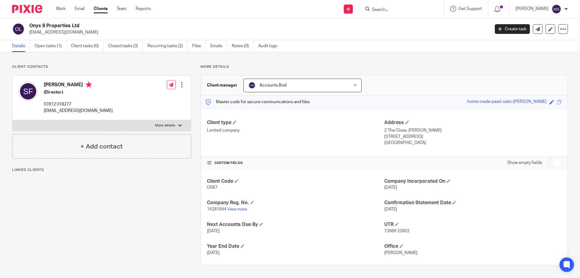 The image size is (580, 278). I want to click on span: Get Support, so click(470, 9).